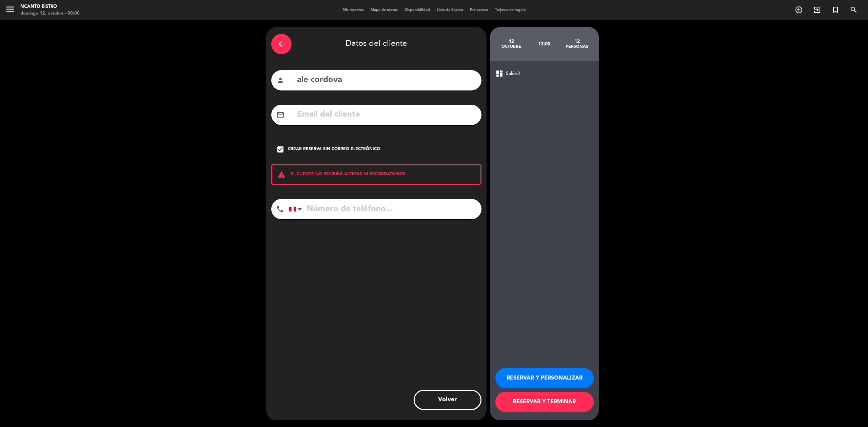  I want to click on i: person, so click(280, 80).